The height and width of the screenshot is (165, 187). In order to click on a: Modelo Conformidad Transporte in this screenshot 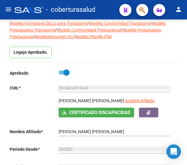, I will do `click(120, 23)`.